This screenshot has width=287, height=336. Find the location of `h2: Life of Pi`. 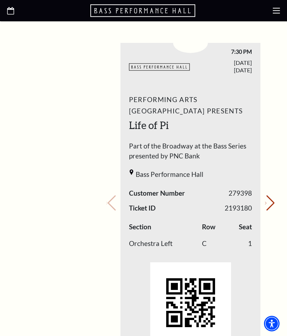

h2: Life of Pi is located at coordinates (191, 126).